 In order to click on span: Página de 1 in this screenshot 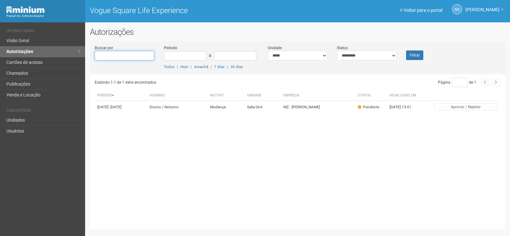, I will do `click(457, 82)`.